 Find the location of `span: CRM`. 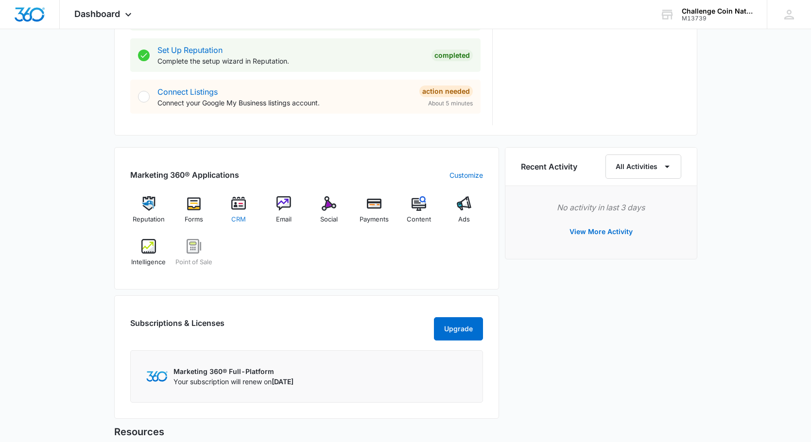

span: CRM is located at coordinates (238, 220).